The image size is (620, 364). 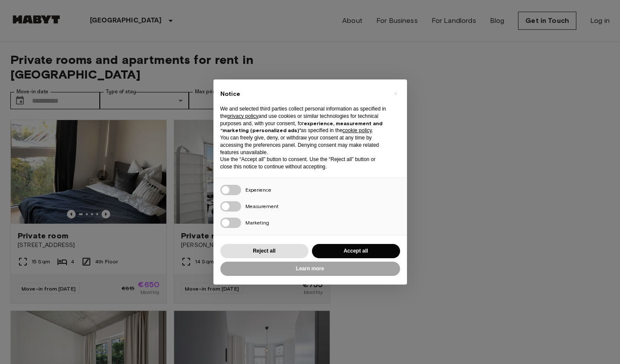 What do you see at coordinates (264, 251) in the screenshot?
I see `button: Reject all` at bounding box center [264, 251].